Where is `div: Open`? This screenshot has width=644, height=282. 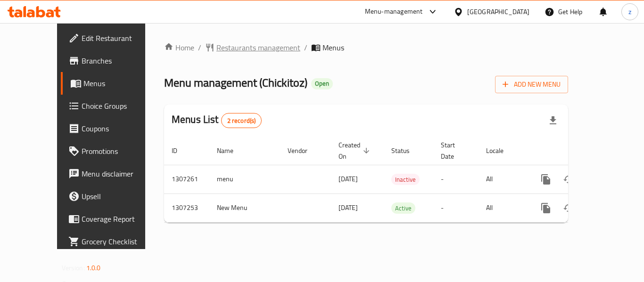
div: Open is located at coordinates (322, 84).